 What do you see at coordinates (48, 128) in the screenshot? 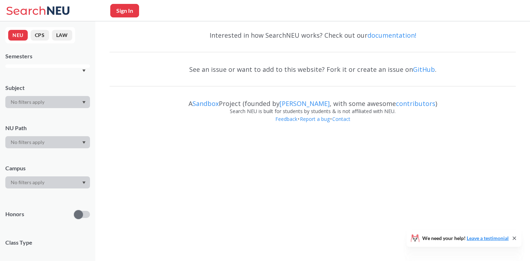
I see `div: NU Path` at bounding box center [48, 128].